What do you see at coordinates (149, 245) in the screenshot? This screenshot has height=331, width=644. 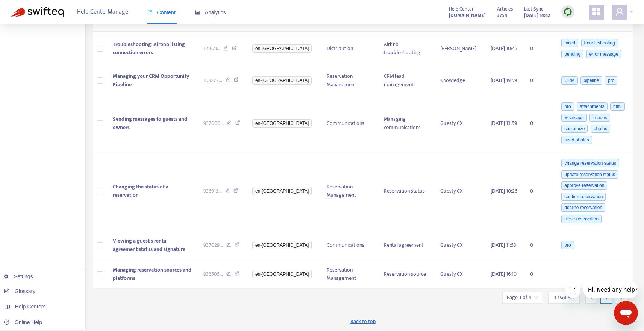 I see `span: Viewing a guest's rental agreement status and signature` at bounding box center [149, 245].